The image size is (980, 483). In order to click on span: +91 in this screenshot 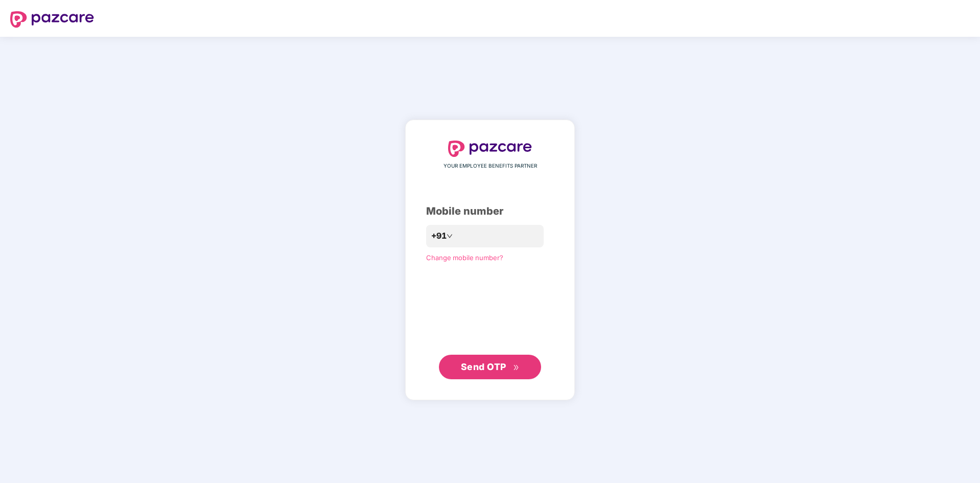, I will do `click(439, 236)`.